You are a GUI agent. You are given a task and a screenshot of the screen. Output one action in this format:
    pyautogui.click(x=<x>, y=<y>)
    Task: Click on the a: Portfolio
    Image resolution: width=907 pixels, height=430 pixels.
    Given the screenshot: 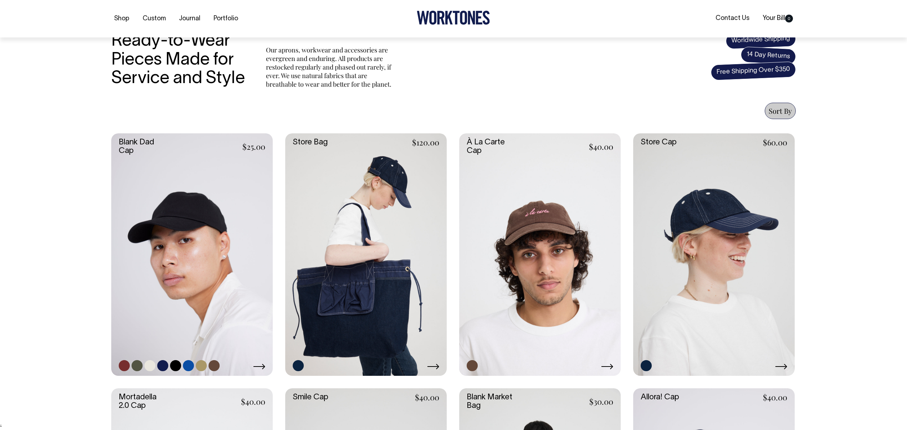 What is the action you would take?
    pyautogui.click(x=226, y=19)
    